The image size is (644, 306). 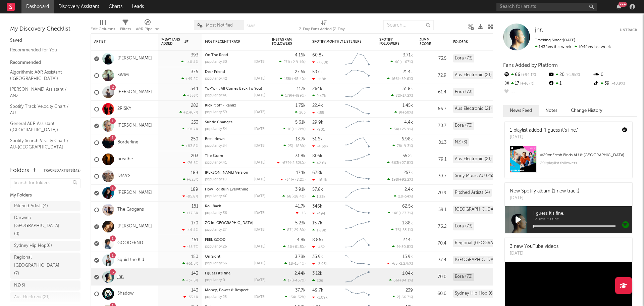 I want to click on button: Change History, so click(x=587, y=110).